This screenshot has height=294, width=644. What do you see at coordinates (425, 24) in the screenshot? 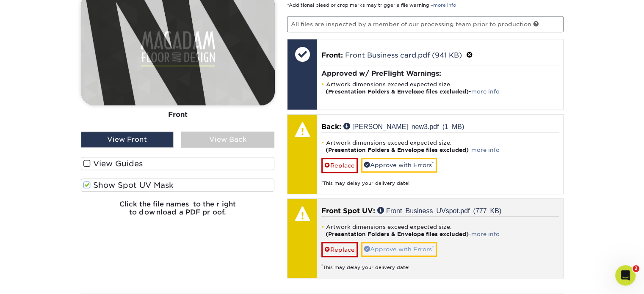
I see `p: All files are inspected by a member of our processing team prior to production.` at bounding box center [425, 24].